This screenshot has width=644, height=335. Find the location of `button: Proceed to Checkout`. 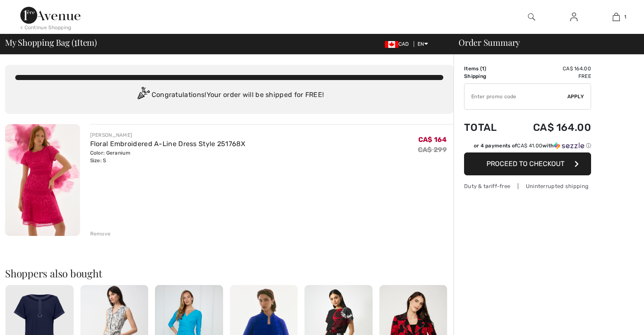

button: Proceed to Checkout is located at coordinates (528, 164).